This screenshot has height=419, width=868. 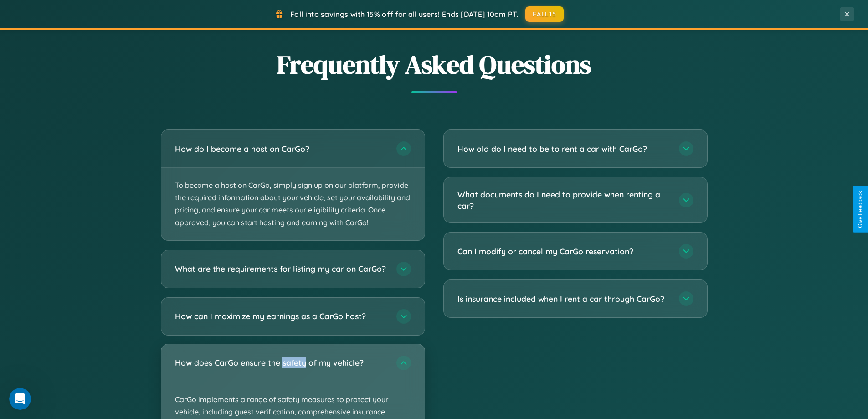 What do you see at coordinates (281, 148) in the screenshot?
I see `h3: How do I become a host on CarGo?` at bounding box center [281, 148].